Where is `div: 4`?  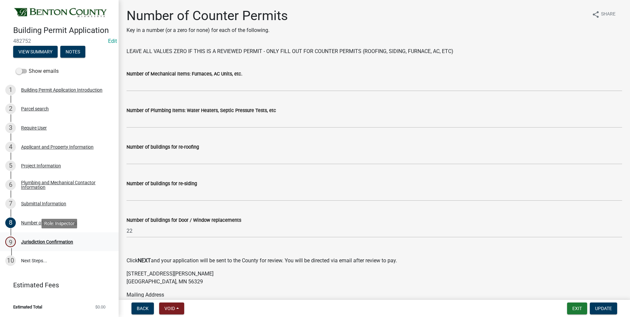 div: 4 is located at coordinates (11, 147).